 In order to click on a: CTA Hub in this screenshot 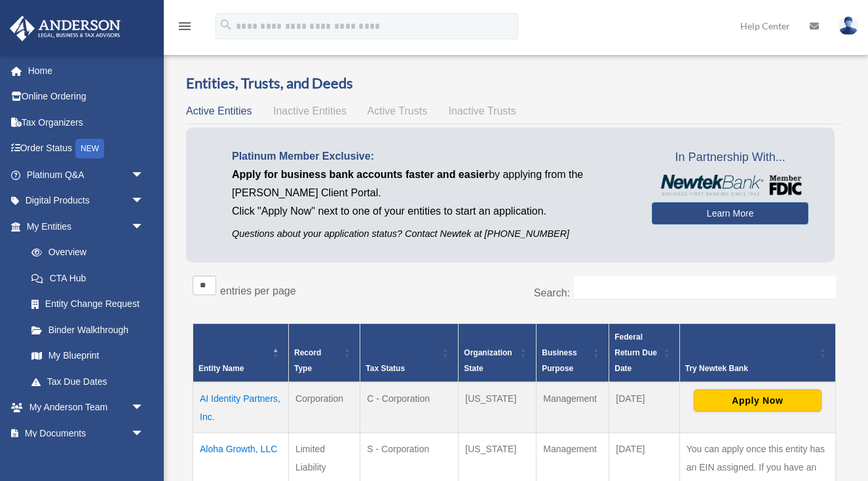, I will do `click(88, 279)`.